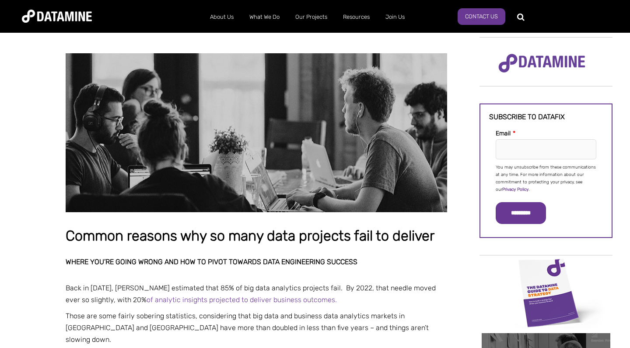 This screenshot has width=630, height=348. Describe the element at coordinates (264, 17) in the screenshot. I see `a: What We Do` at that location.